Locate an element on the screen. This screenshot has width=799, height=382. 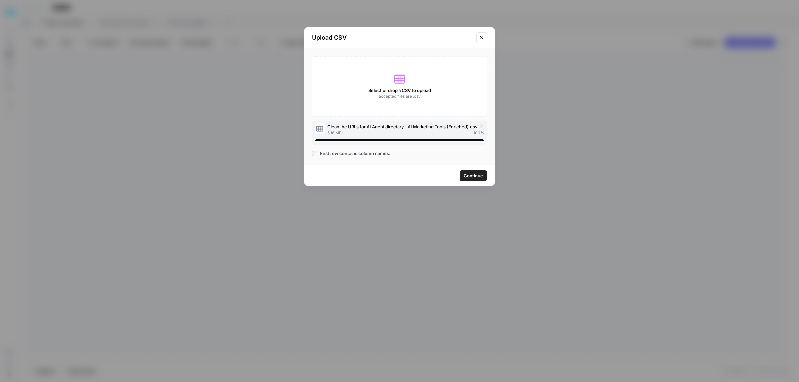
input: First row contains column names. is located at coordinates (314, 153).